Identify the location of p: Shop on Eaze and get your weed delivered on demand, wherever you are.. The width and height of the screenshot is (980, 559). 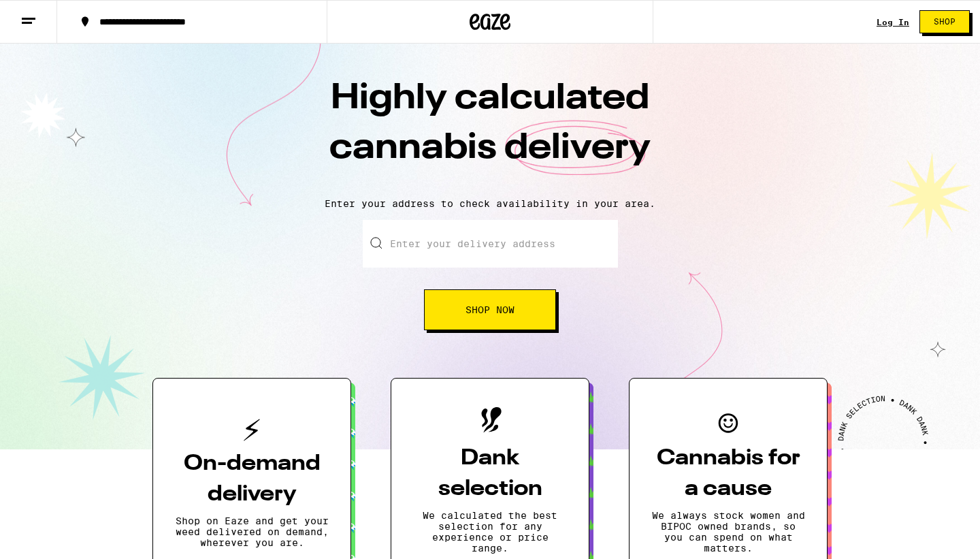
(252, 532).